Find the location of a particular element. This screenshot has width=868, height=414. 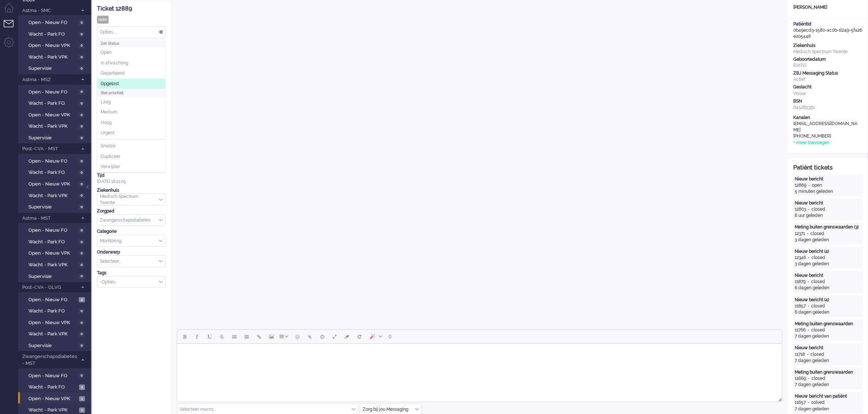

span: Zwangerschapsdiabetes - MST is located at coordinates (50, 360).